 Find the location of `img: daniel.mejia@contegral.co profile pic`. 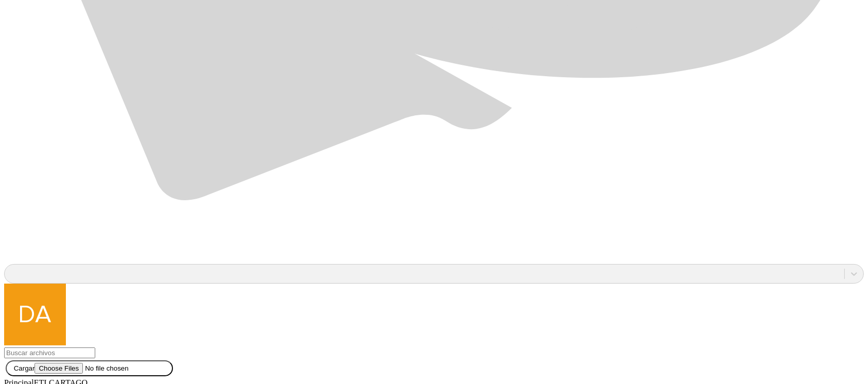

img: daniel.mejia@contegral.co profile pic is located at coordinates (35, 315).